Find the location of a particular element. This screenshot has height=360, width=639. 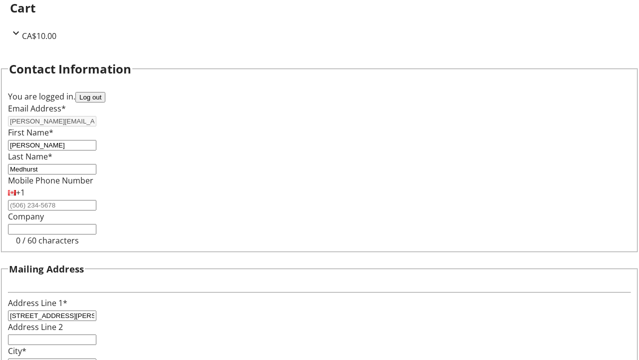

span: CA$10.00 is located at coordinates (39, 36).